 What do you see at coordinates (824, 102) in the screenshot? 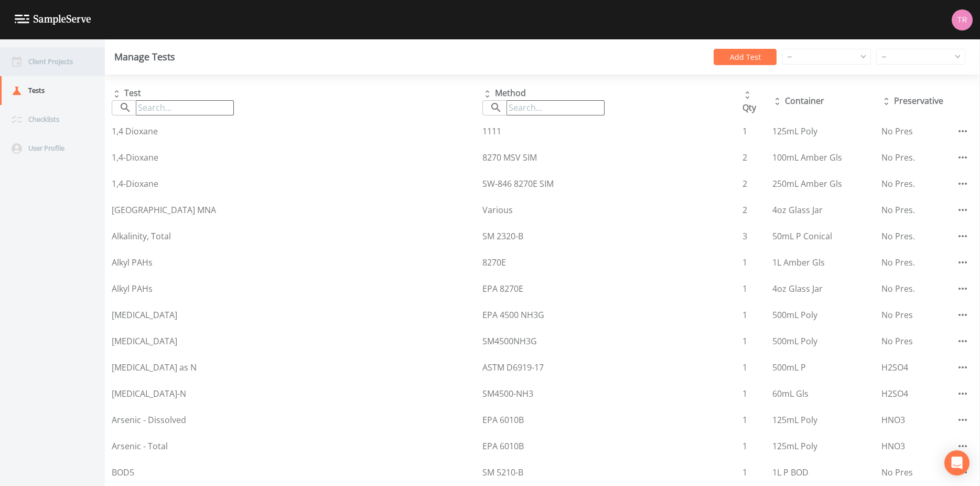
I see `div: Container` at bounding box center [824, 102].